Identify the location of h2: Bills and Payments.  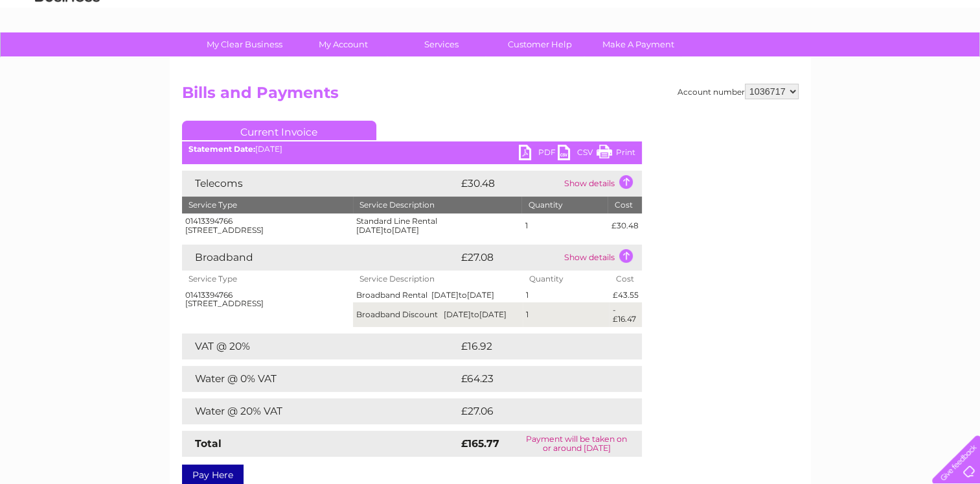
(490, 96).